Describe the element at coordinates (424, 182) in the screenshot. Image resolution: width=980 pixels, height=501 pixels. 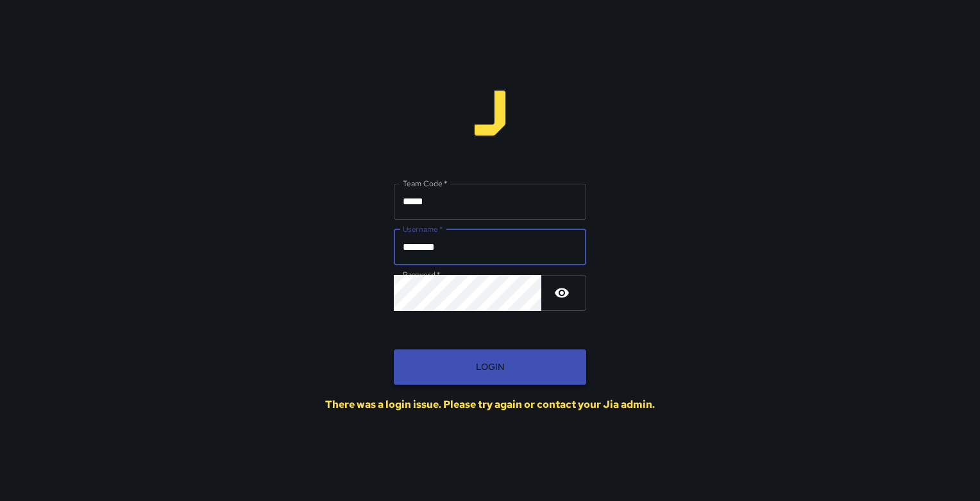
I see `label: Team Code` at that location.